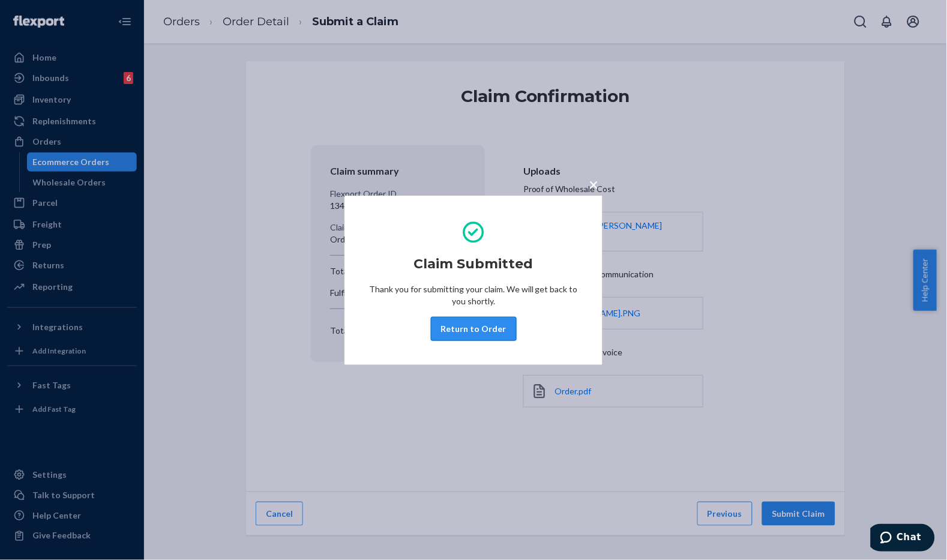  I want to click on h2: Claim Submitted, so click(474, 264).